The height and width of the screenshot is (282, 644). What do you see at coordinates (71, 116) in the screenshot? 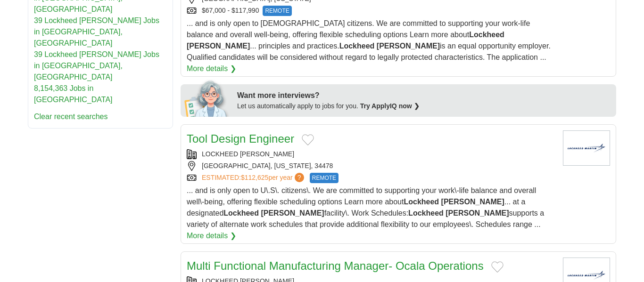
I see `a: Clear recent searches` at bounding box center [71, 116].